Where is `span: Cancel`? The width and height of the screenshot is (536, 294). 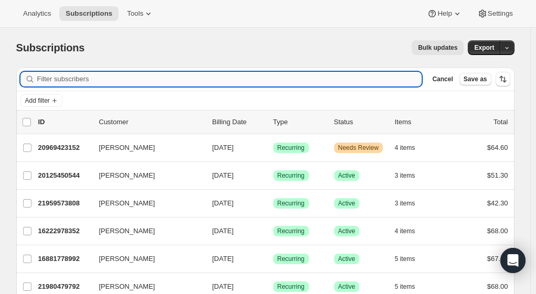
span: Cancel is located at coordinates (442, 79).